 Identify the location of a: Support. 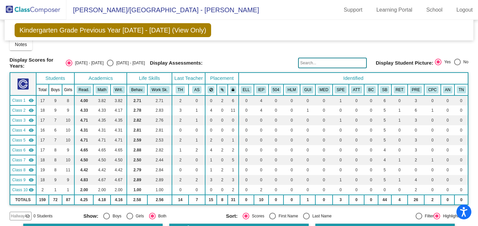
(353, 10).